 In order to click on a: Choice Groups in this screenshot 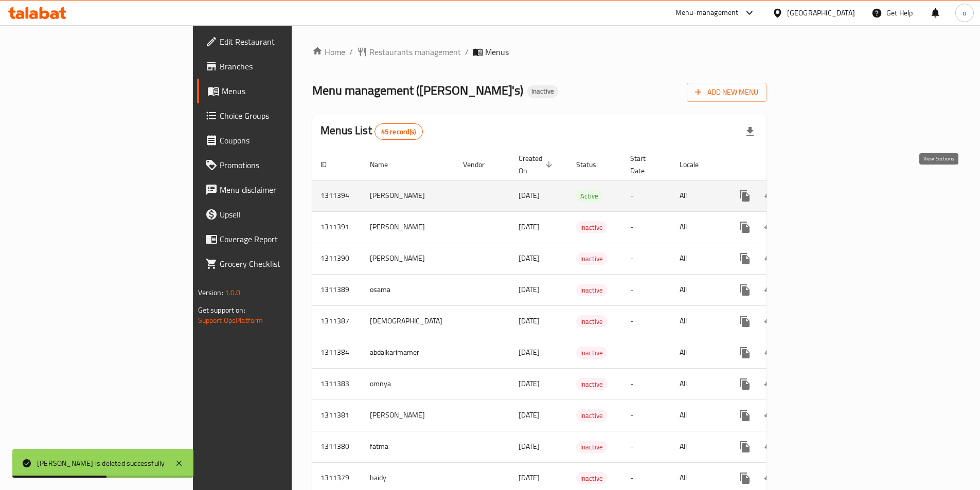, I will do `click(276, 116)`.